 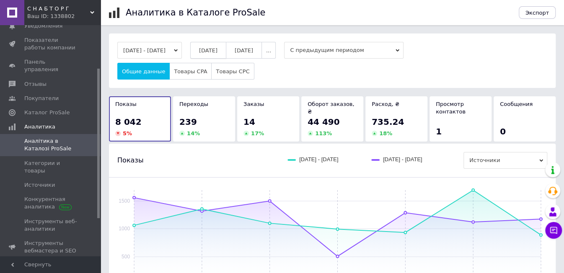 I want to click on span: С Н А Б Т О Р Г, so click(x=59, y=9).